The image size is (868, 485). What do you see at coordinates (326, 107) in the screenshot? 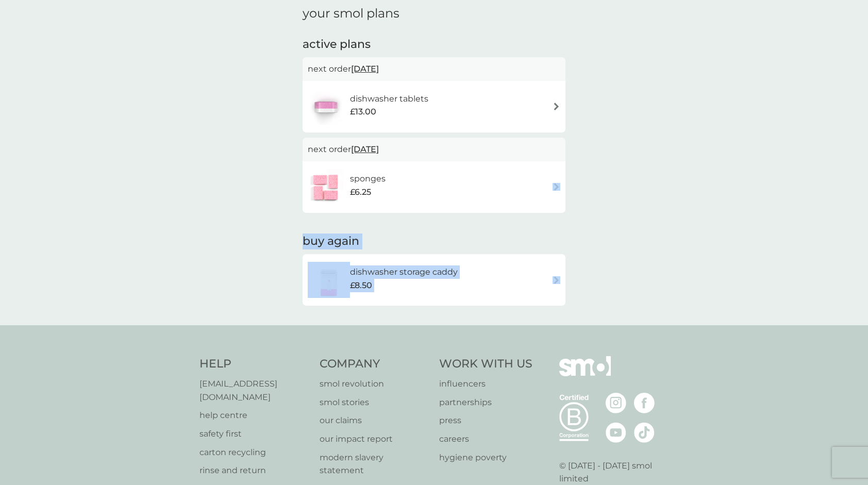
I see `img: dishwasher tablets` at bounding box center [326, 107].